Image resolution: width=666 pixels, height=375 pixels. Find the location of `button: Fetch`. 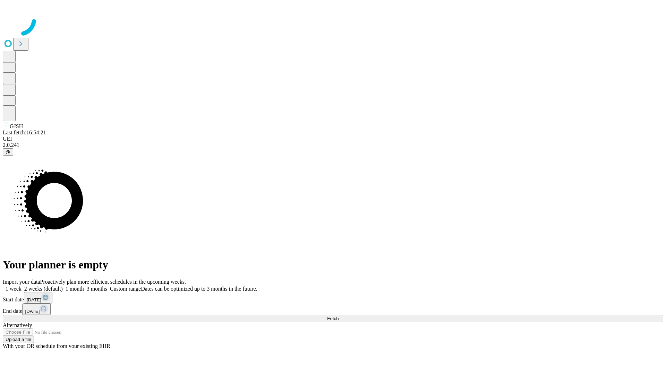

button: Fetch is located at coordinates (333, 318).